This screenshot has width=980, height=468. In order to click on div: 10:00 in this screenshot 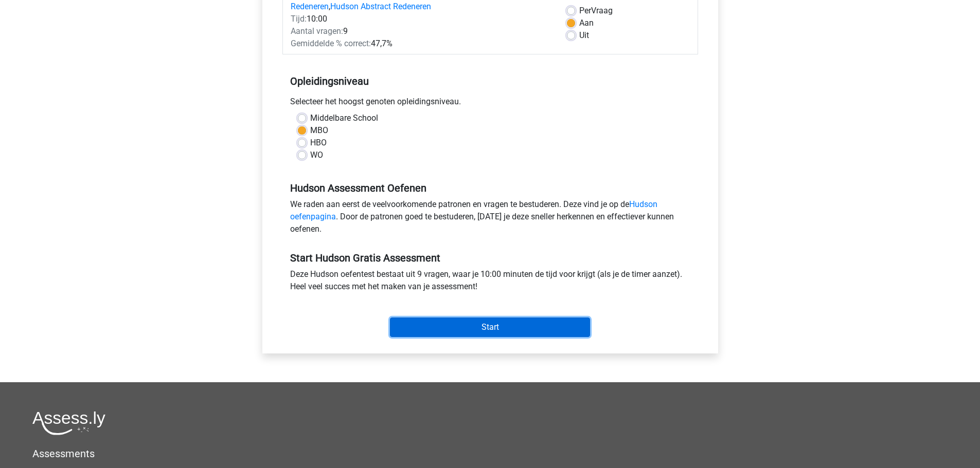, I will do `click(421, 19)`.